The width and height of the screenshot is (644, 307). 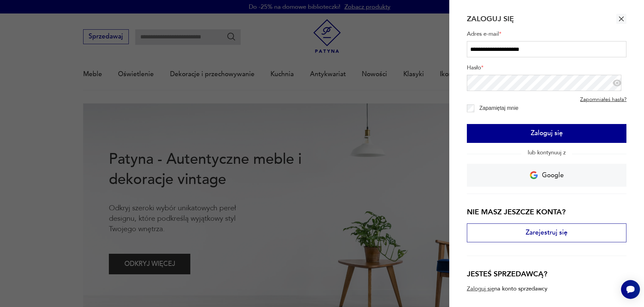 I want to click on button: Zarejestruj się, so click(x=546, y=233).